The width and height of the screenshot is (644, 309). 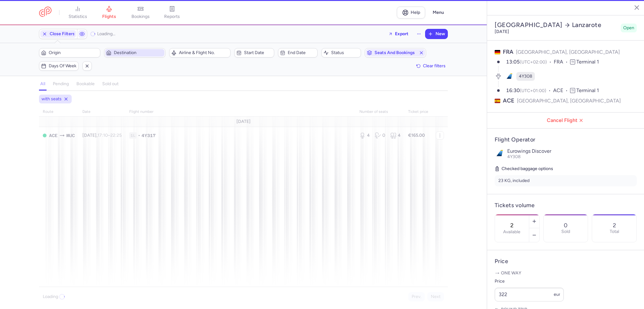 I want to click on img: Eurowings Discover logo, so click(x=500, y=154).